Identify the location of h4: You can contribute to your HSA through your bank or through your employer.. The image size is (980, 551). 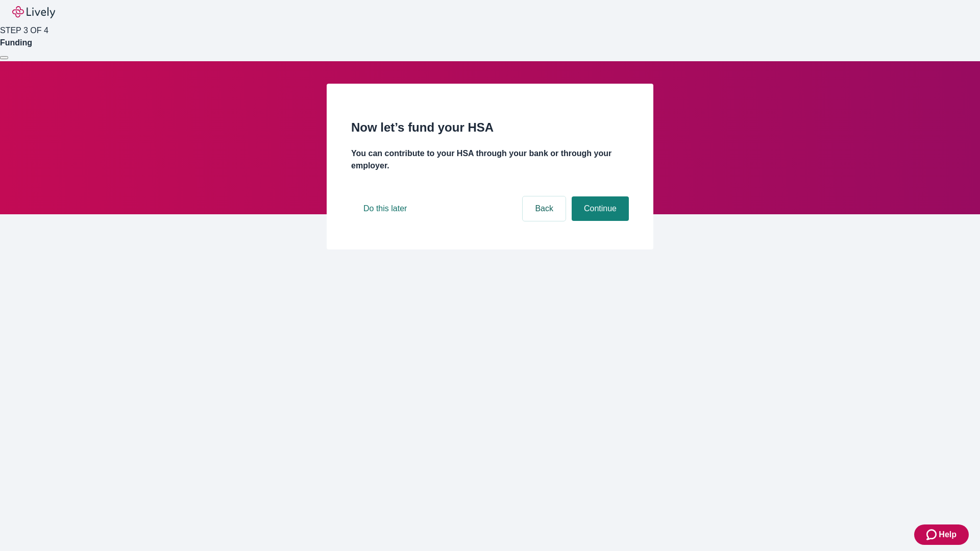
(490, 160).